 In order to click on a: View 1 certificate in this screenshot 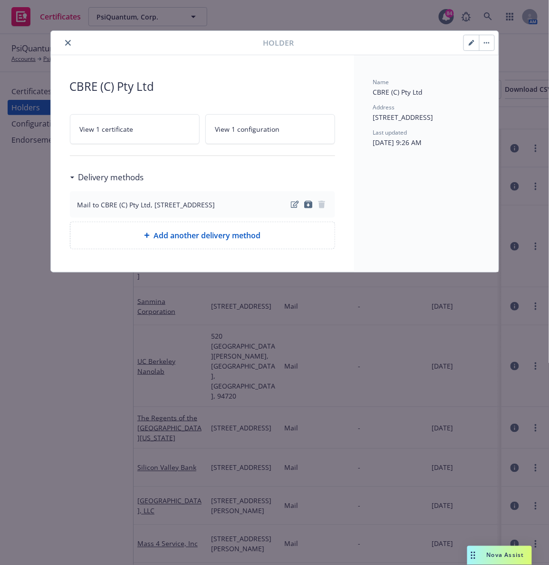, I will do `click(135, 129)`.